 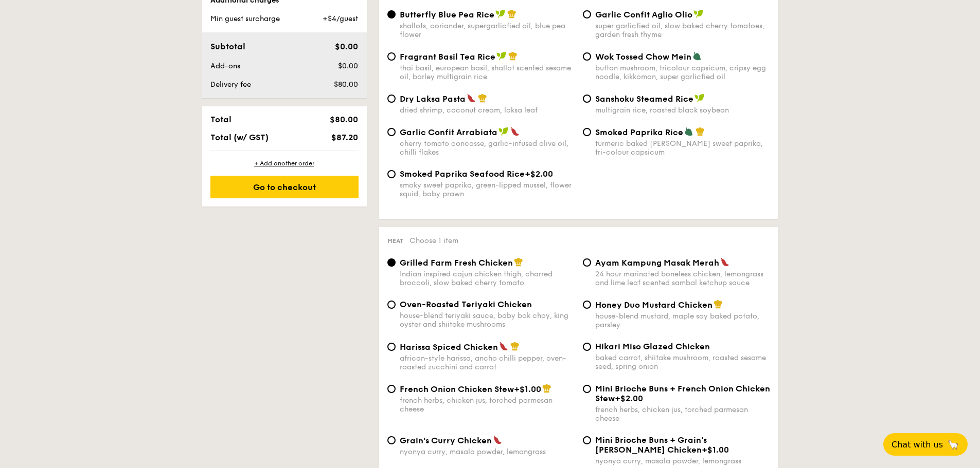 What do you see at coordinates (683, 363) in the screenshot?
I see `div: baked carrot, shiitake mushroom, roasted sesame seed, spring onion` at bounding box center [683, 363].